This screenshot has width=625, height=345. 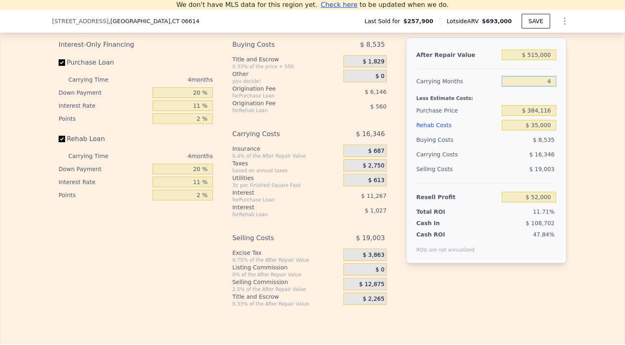 What do you see at coordinates (457, 81) in the screenshot?
I see `div: Carrying Months` at bounding box center [457, 81].